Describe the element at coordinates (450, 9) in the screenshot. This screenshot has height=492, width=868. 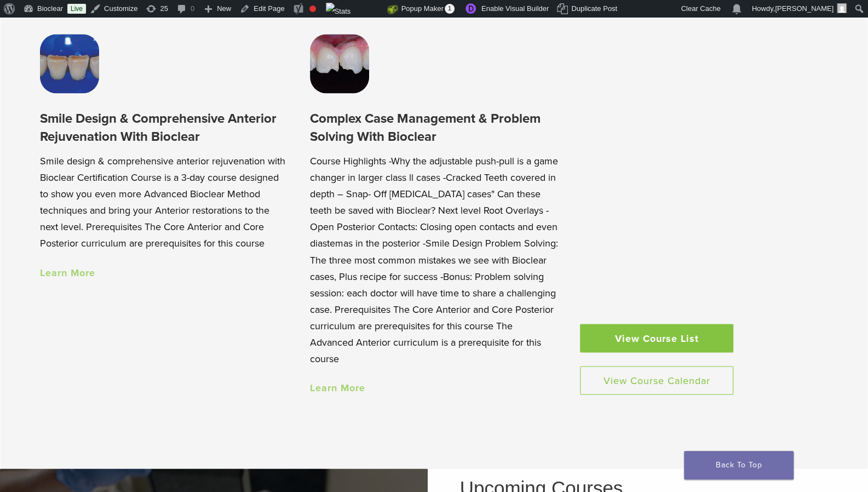
I see `span: 1` at that location.